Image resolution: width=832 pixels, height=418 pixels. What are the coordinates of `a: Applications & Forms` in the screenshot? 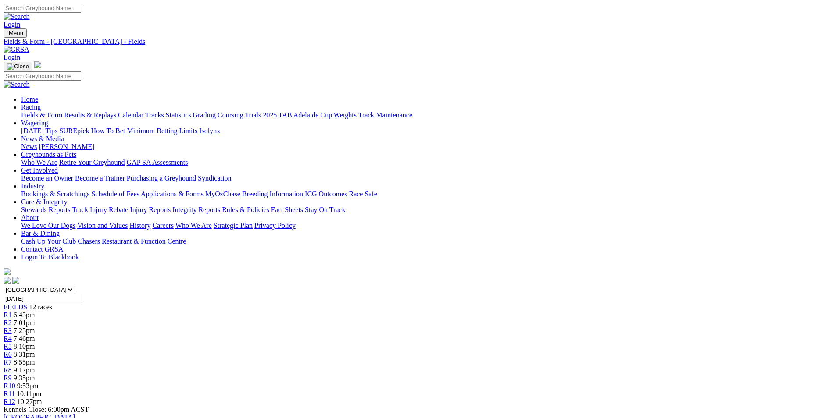 It's located at (172, 194).